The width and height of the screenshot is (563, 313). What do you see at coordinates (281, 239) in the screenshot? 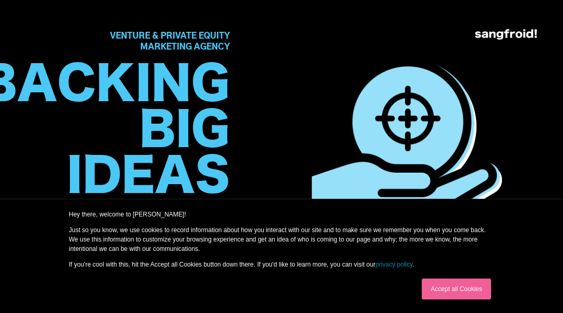
I see `p: Just so you know, we use cookies to record information about how you interact with our site and t...` at bounding box center [281, 239].